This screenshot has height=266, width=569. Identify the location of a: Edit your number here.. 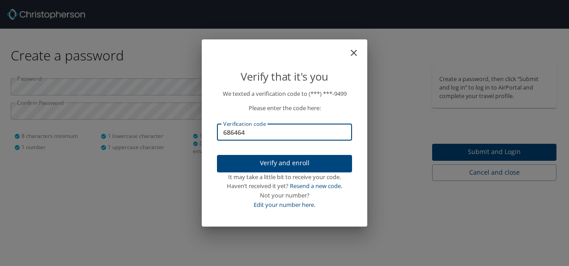
(285, 205).